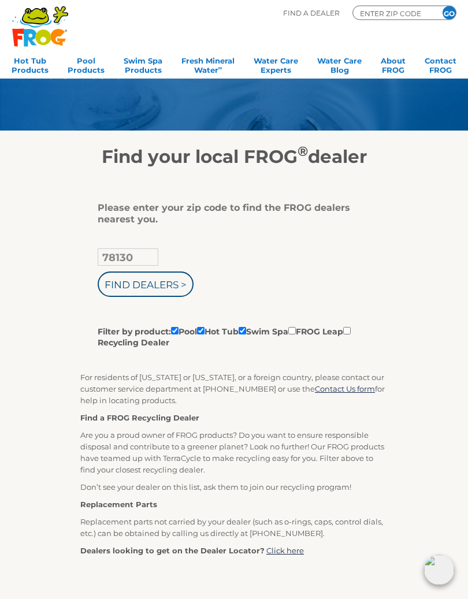 This screenshot has height=599, width=468. Describe the element at coordinates (86, 64) in the screenshot. I see `a: PoolProducts` at that location.